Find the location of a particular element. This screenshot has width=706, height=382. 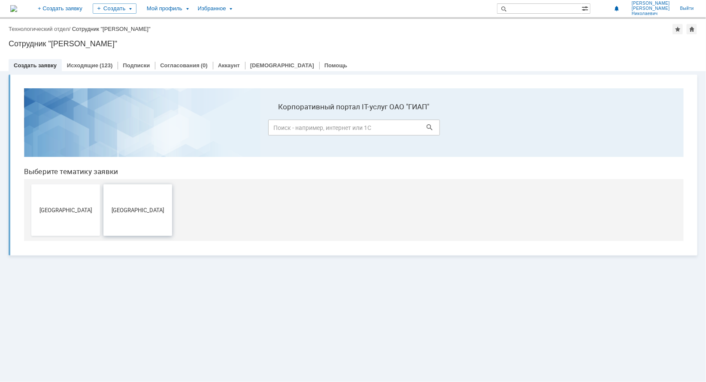

input: Поиск - например, интернет или 1С is located at coordinates (337, 46).